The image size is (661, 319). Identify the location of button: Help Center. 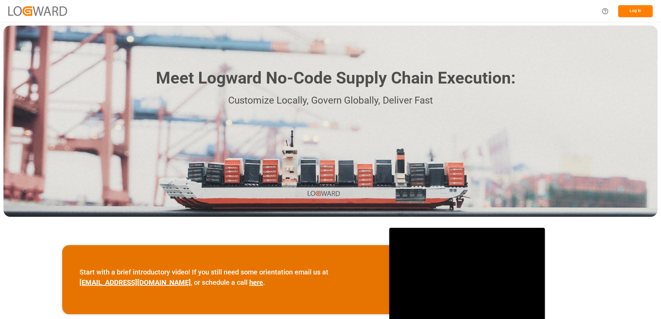
(605, 11).